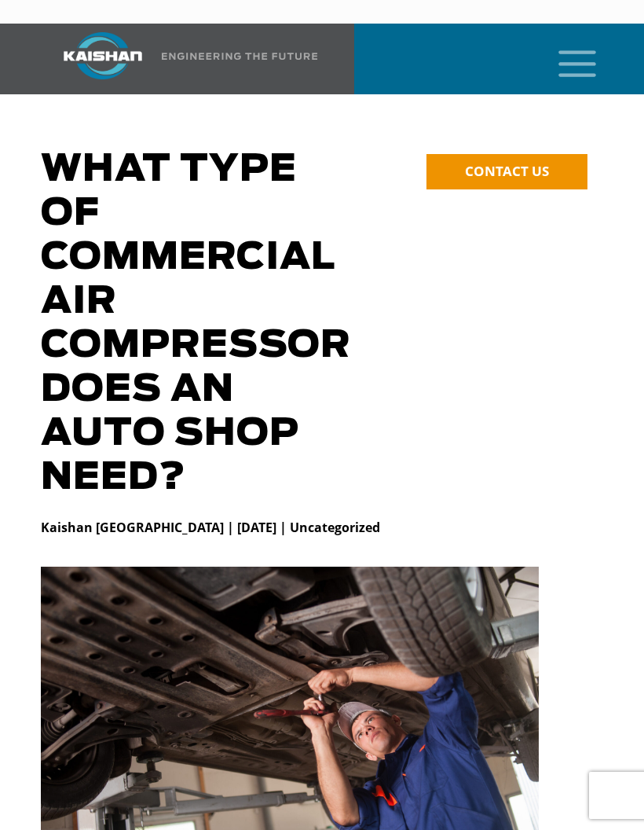 The image size is (644, 830). What do you see at coordinates (506, 170) in the screenshot?
I see `span: CONTACT US` at bounding box center [506, 170].